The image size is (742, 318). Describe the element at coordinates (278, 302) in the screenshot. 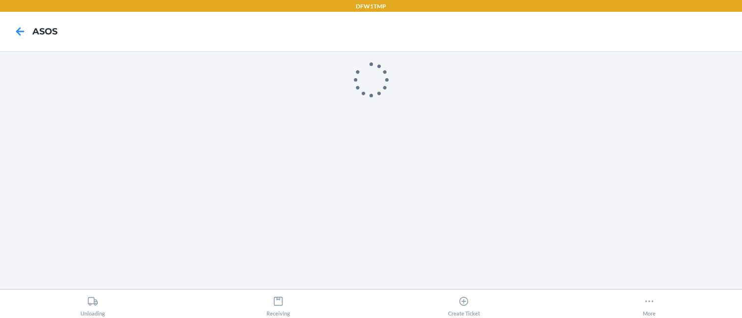

I see `button: Receiving` at that location.